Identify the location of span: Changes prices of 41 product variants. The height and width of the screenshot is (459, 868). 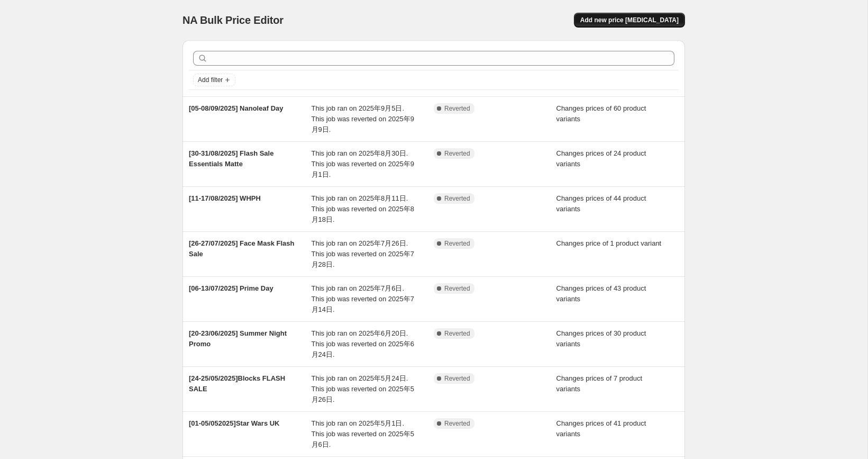
(602, 428).